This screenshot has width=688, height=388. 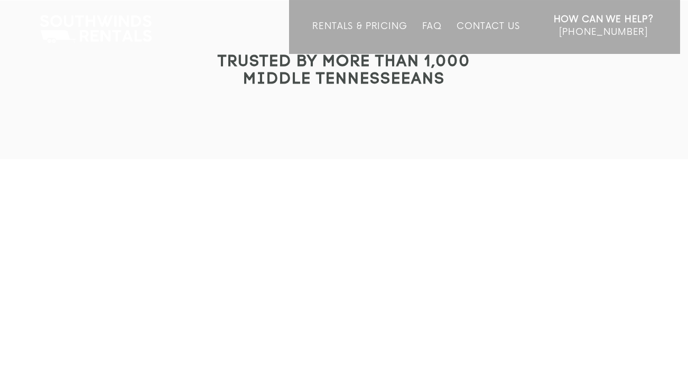 I want to click on img: Southwinds Rentals Logo, so click(x=96, y=29).